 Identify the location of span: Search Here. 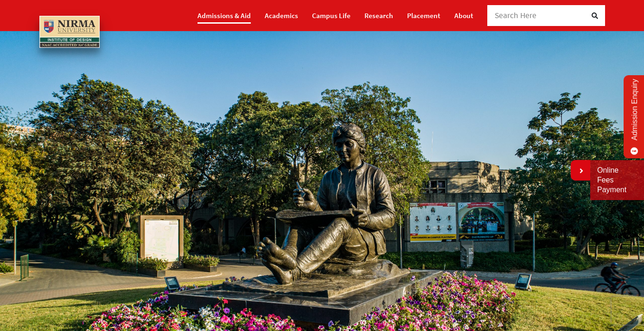
(515, 15).